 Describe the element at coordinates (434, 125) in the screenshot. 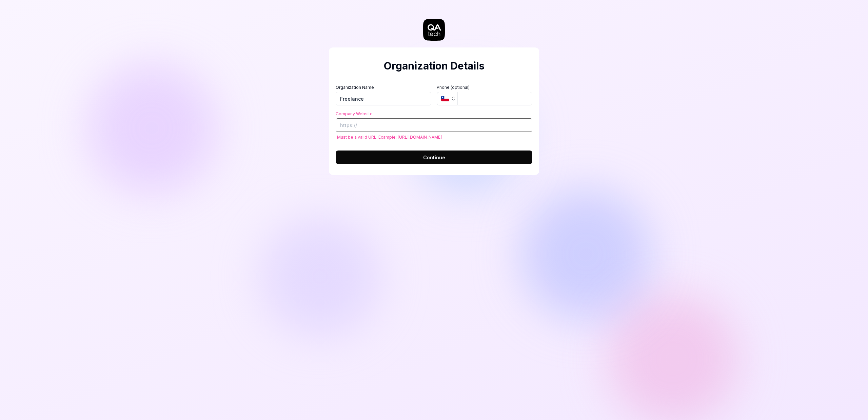

I see `input: https://` at that location.